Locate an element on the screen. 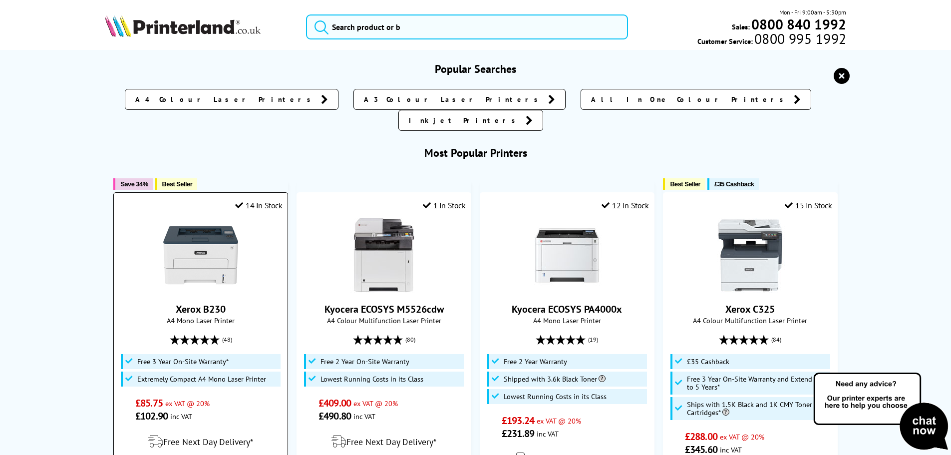 The height and width of the screenshot is (455, 951). img: Open Live Chat window is located at coordinates (881, 412).